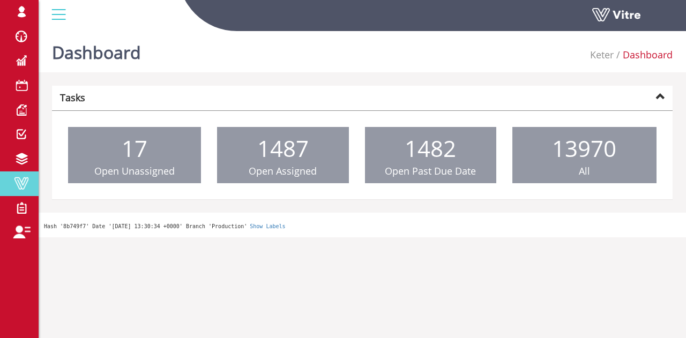  I want to click on a: Show Labels, so click(267, 226).